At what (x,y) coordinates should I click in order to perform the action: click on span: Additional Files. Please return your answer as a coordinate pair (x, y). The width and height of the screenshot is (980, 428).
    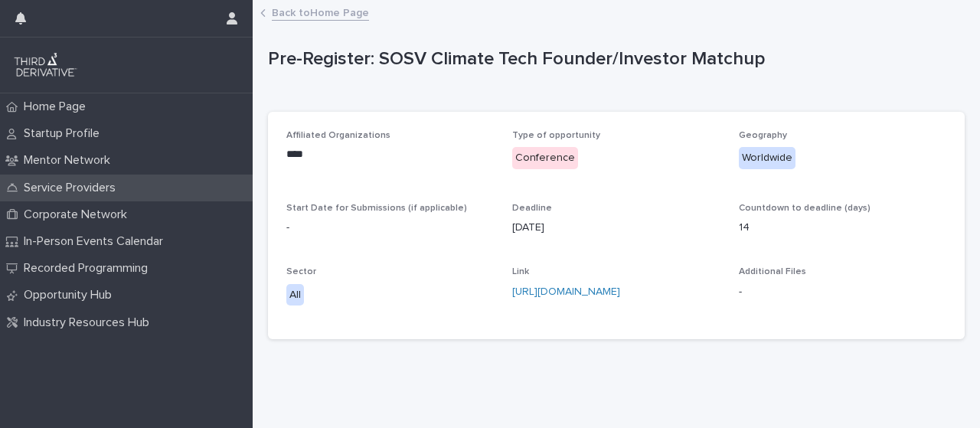
    Looking at the image, I should click on (773, 272).